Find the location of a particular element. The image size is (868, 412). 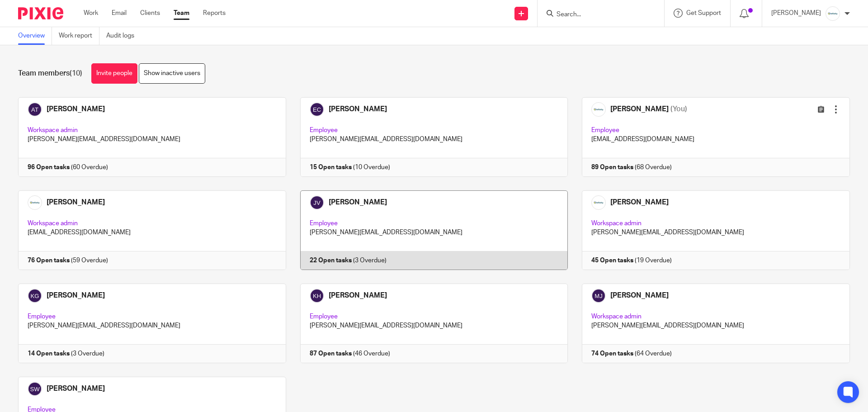

a: Overview is located at coordinates (35, 36).